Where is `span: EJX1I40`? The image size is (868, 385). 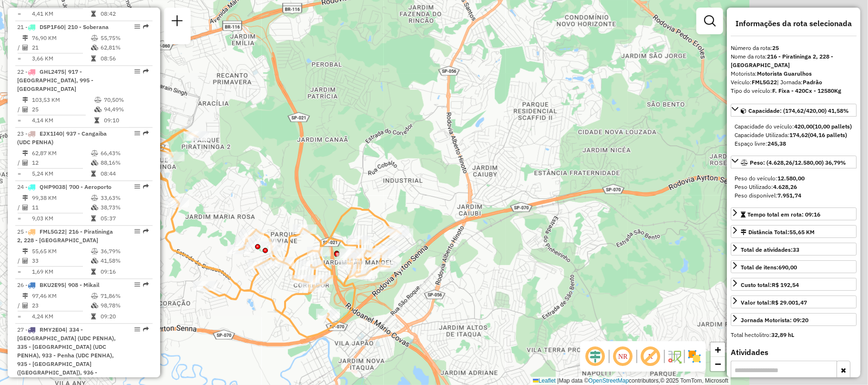
span: EJX1I40 is located at coordinates (51, 133).